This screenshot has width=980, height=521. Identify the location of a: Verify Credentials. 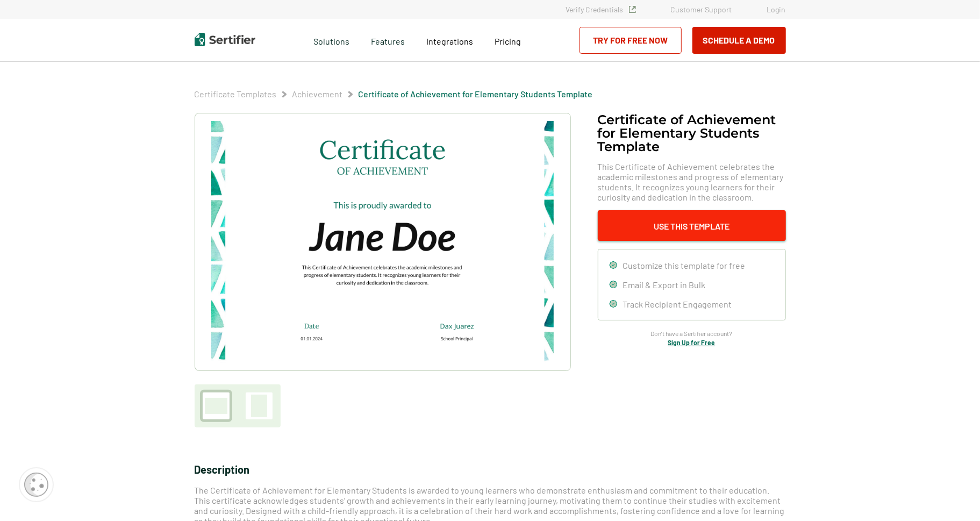
(601, 10).